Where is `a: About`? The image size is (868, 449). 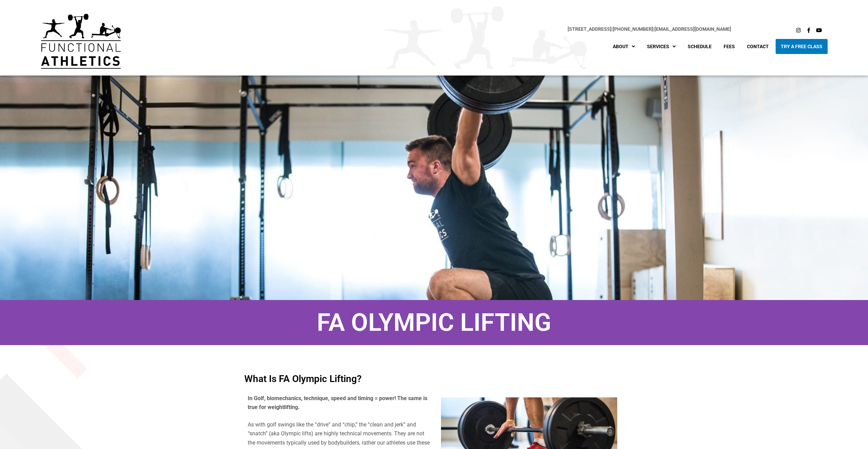 a: About is located at coordinates (624, 47).